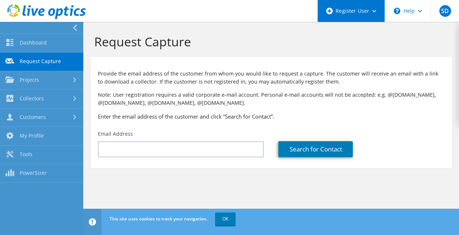  Describe the element at coordinates (269, 42) in the screenshot. I see `h1: Request Capture` at that location.